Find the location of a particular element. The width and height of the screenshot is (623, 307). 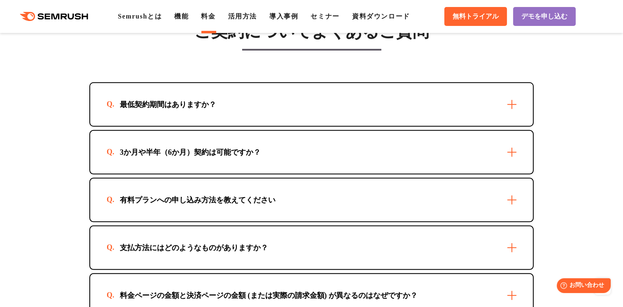

a: 機能 is located at coordinates (181, 16).